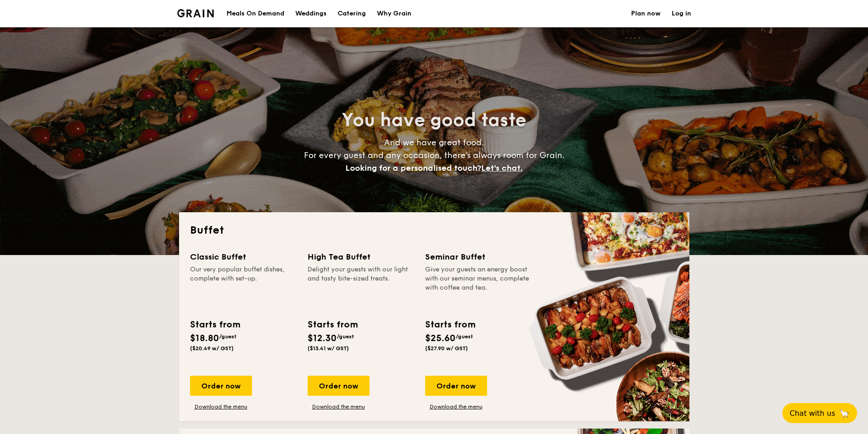  What do you see at coordinates (440, 338) in the screenshot?
I see `span: $25.60` at bounding box center [440, 338].